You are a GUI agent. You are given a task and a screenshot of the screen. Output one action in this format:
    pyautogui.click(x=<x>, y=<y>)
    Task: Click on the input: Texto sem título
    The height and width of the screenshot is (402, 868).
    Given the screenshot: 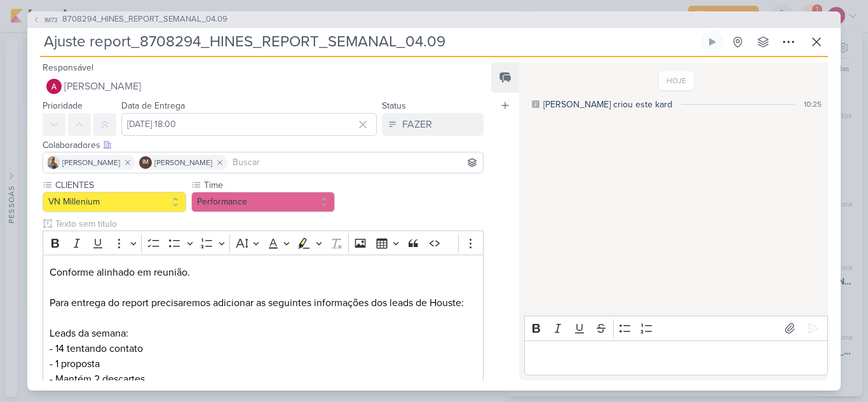 What is the action you would take?
    pyautogui.click(x=268, y=223)
    